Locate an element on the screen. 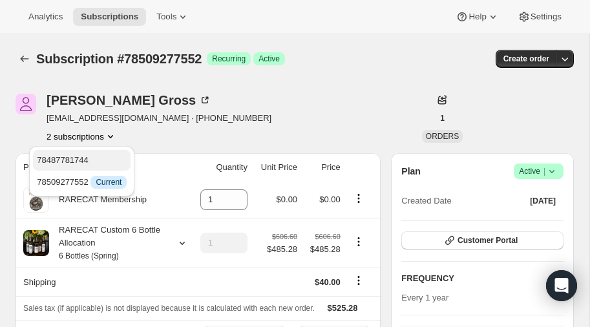 This screenshot has height=327, width=590. span: Adam Gross is located at coordinates (26, 104).